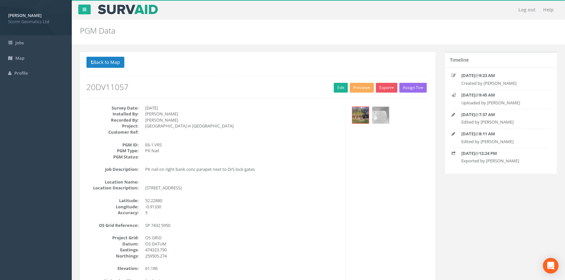 The width and height of the screenshot is (565, 280). Describe the element at coordinates (112, 151) in the screenshot. I see `dt: PGM Type:` at that location.